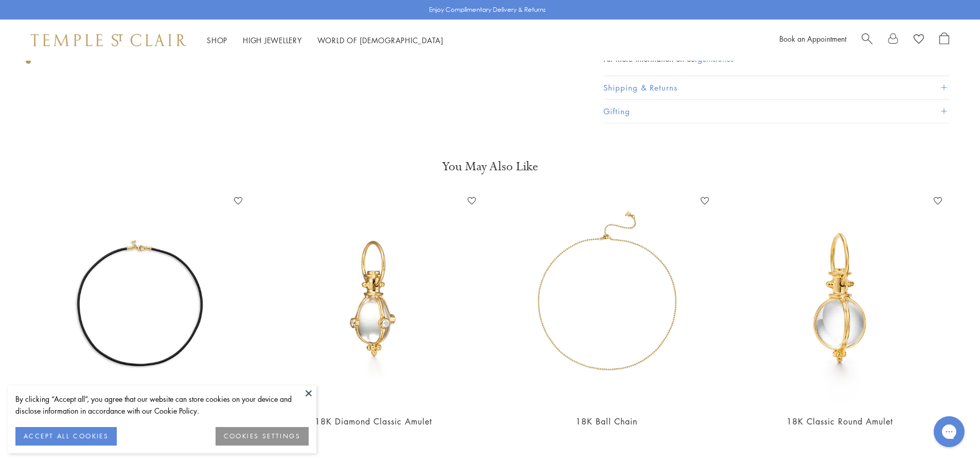 The image size is (980, 461). What do you see at coordinates (490, 167) in the screenshot?
I see `h3: You May Also Like` at bounding box center [490, 167].